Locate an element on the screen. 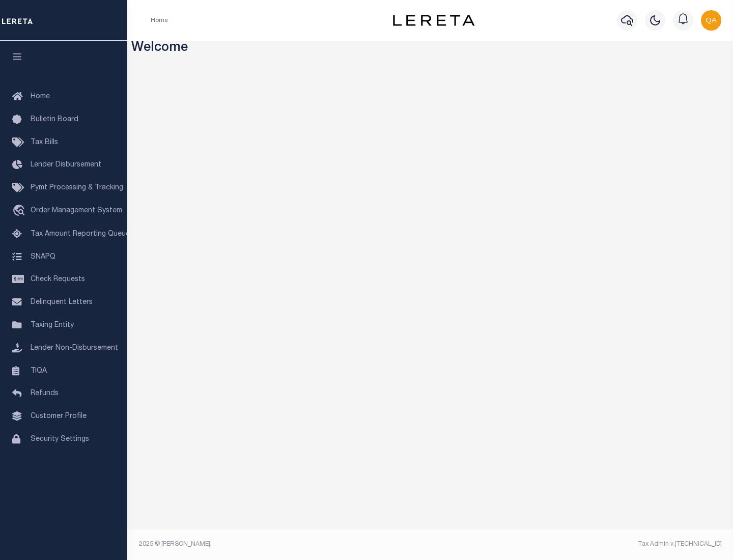 This screenshot has height=560, width=733. span: Tax Bills is located at coordinates (44, 143).